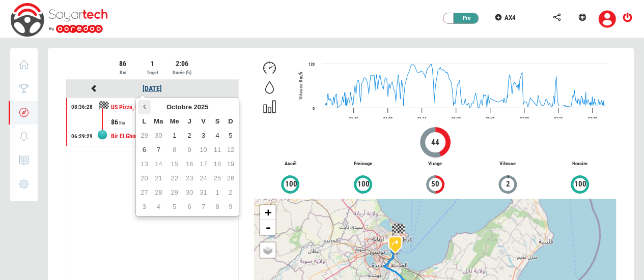  I want to click on th: L, so click(144, 121).